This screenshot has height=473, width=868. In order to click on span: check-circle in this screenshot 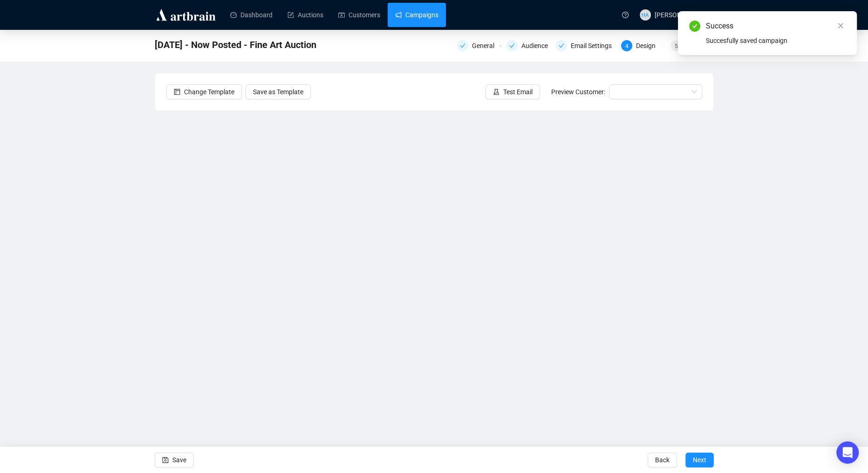, I will do `click(695, 26)`.